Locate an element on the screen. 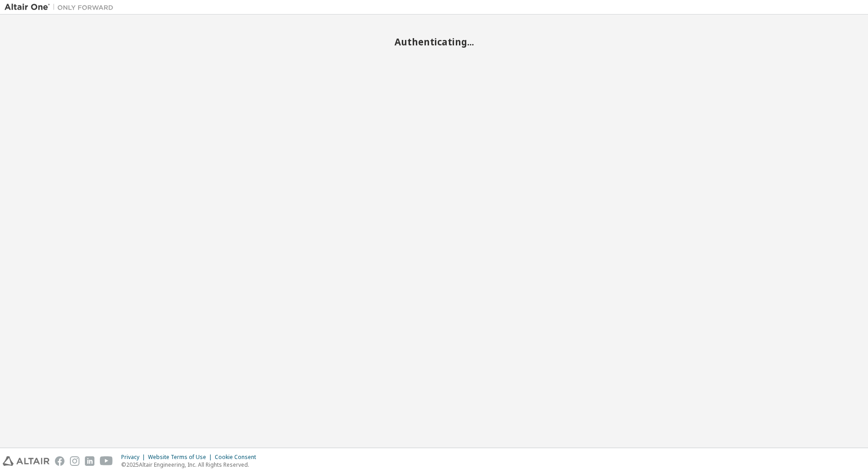 Image resolution: width=868 pixels, height=474 pixels. img: facebook.svg is located at coordinates (60, 461).